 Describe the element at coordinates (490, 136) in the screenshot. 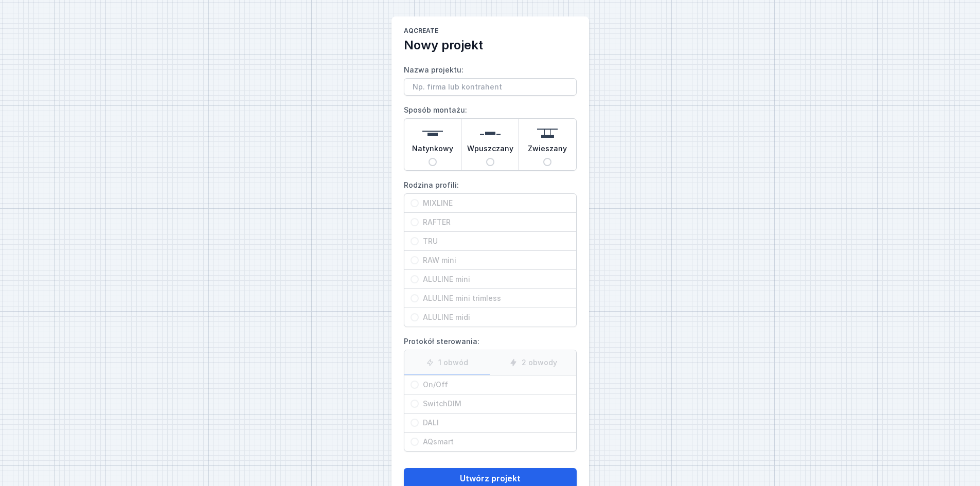

I see `label: Sposób montażu:` at that location.